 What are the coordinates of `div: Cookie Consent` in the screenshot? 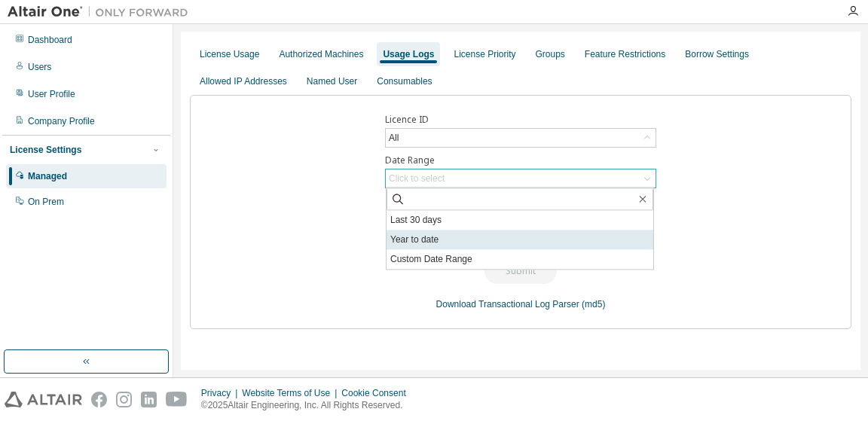 It's located at (377, 393).